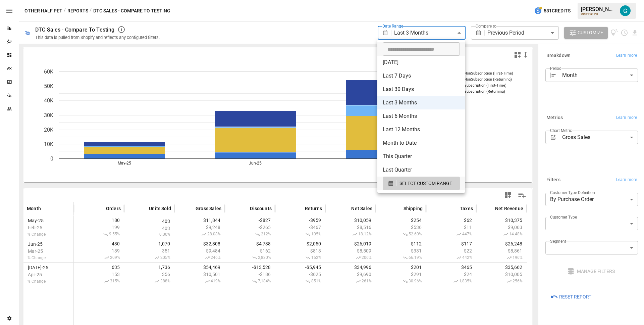 The image size is (644, 325). Describe the element at coordinates (422, 143) in the screenshot. I see `li: Month to Date` at that location.